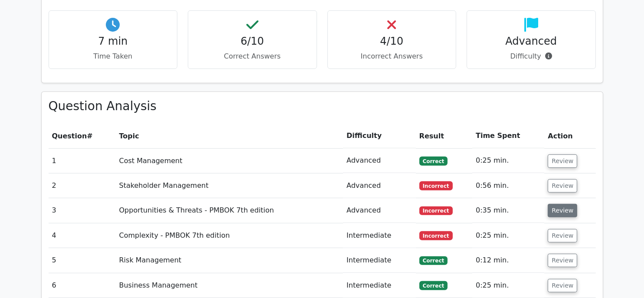 This screenshot has height=298, width=644. Describe the element at coordinates (229, 260) in the screenshot. I see `td: Risk Management` at that location.